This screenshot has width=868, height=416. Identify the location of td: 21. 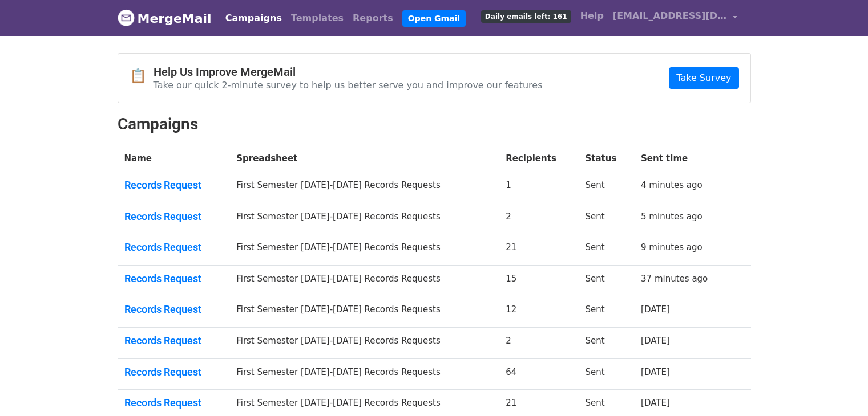
(538, 250).